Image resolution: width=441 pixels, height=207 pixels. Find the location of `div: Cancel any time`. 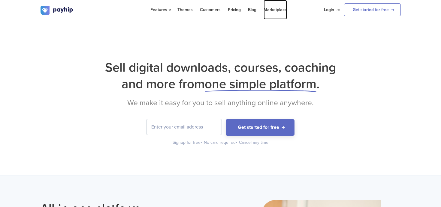

div: Cancel any time is located at coordinates (254, 143).